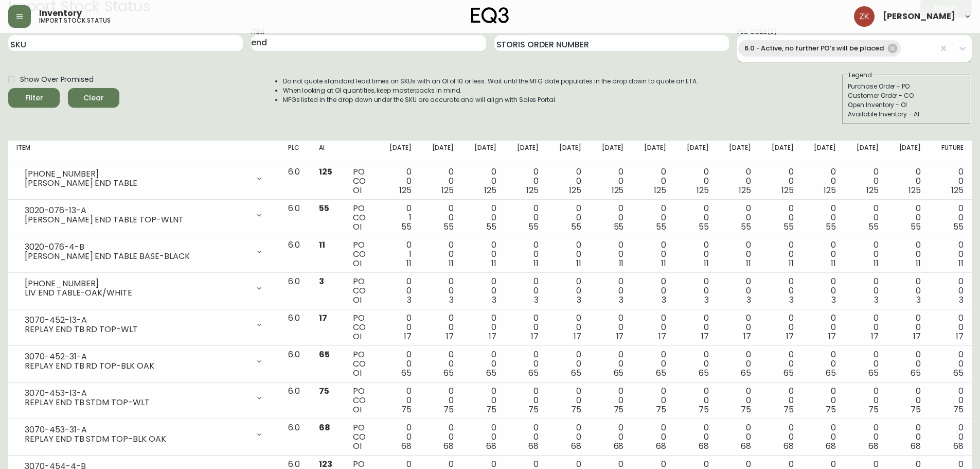  Describe the element at coordinates (144, 324) in the screenshot. I see `div: 3070-452-13-AREPLAY END TB RD TOP-WLT` at that location.